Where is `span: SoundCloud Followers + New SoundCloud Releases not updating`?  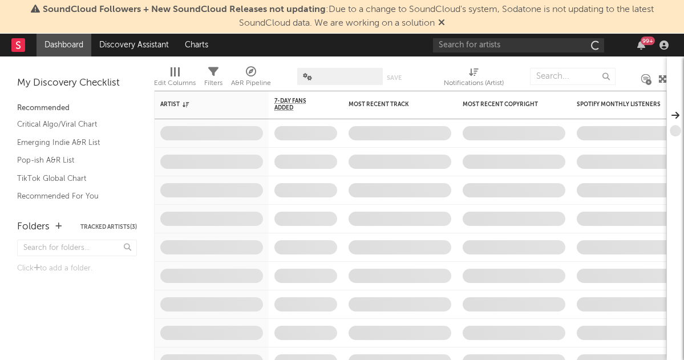
span: SoundCloud Followers + New SoundCloud Releases not updating is located at coordinates (184, 10).